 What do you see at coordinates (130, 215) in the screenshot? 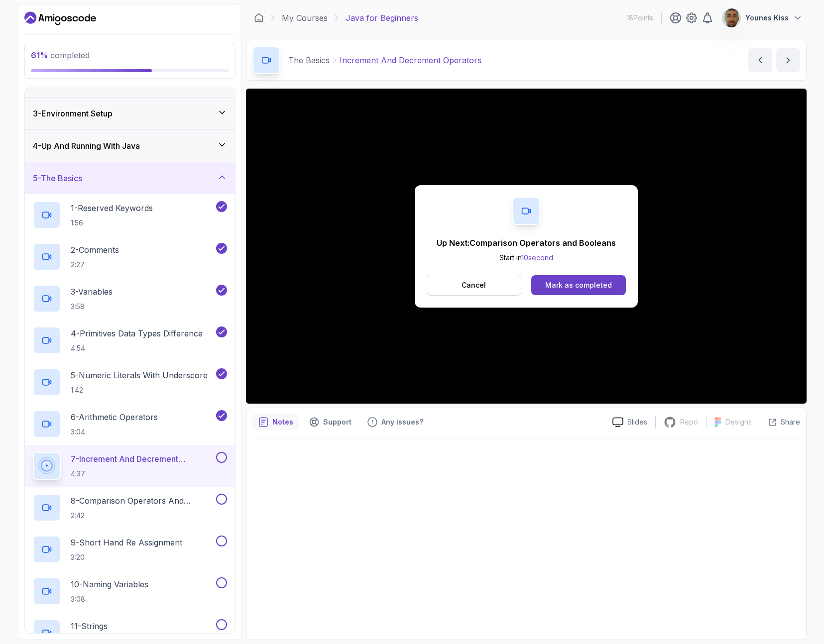
I see `button: 1-Reserved Keywords1:56` at bounding box center [130, 215].